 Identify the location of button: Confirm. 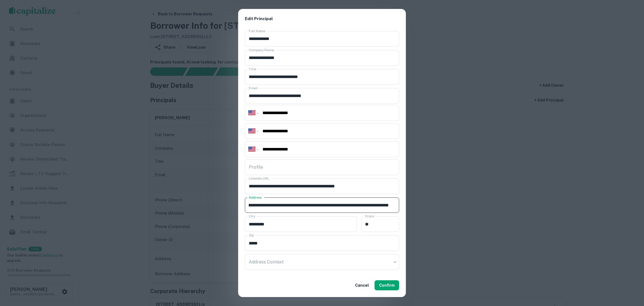
(387, 285).